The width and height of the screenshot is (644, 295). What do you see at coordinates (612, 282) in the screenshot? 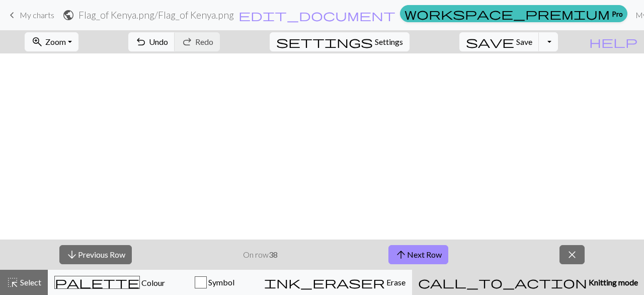
I see `span: Knitting mode` at bounding box center [612, 282].